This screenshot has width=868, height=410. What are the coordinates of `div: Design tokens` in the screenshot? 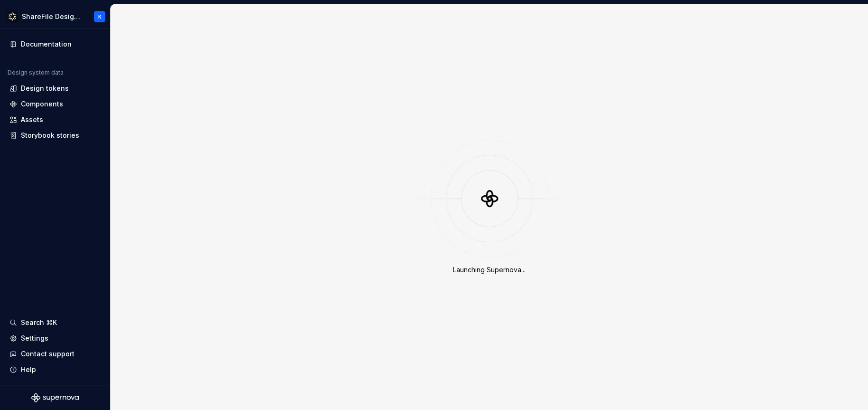 It's located at (44, 88).